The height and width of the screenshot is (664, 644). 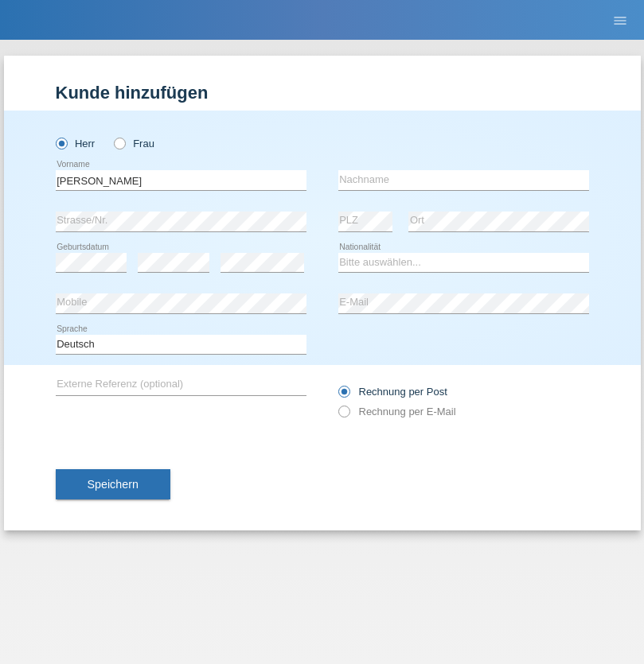 I want to click on input: Herr, so click(x=60, y=143).